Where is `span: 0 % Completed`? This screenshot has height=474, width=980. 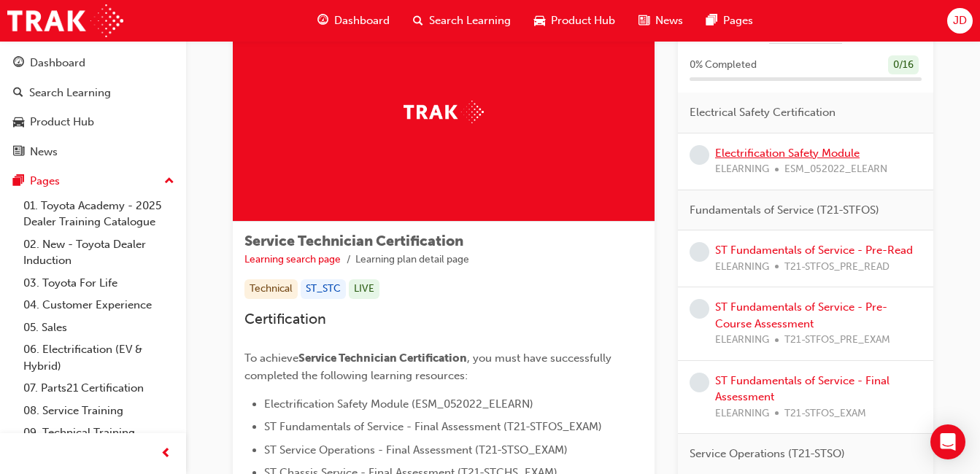
span: 0 % Completed is located at coordinates (723, 65).